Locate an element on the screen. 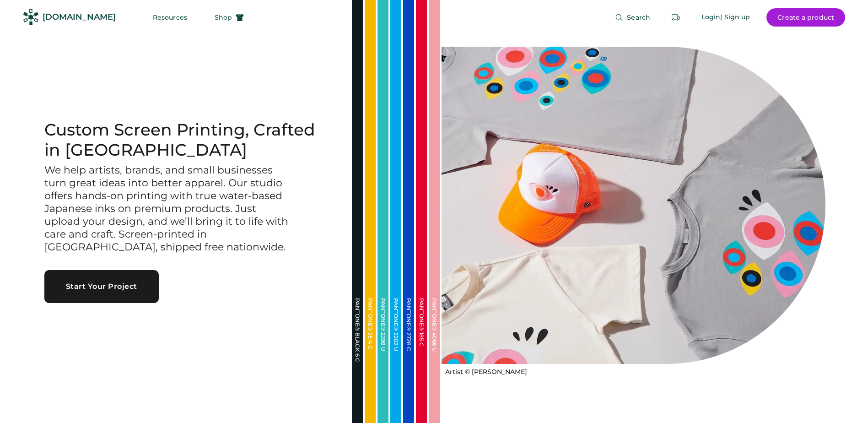 The width and height of the screenshot is (868, 423). div: PANTONE® 2202 U is located at coordinates (396, 344).